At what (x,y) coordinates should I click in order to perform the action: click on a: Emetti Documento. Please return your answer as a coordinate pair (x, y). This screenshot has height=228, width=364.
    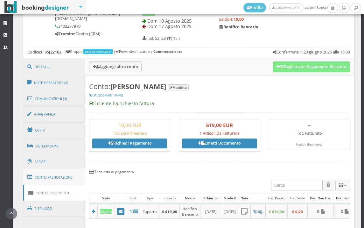
    Looking at the image, I should click on (219, 143).